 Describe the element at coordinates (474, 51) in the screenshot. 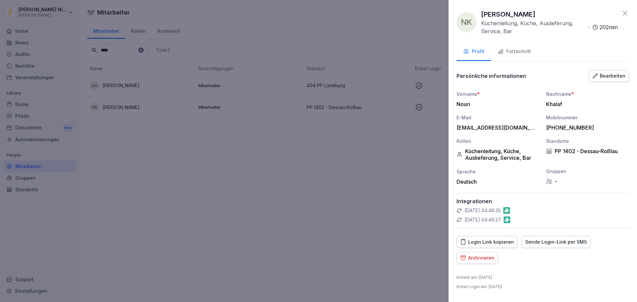

I see `div: Profil` at that location.